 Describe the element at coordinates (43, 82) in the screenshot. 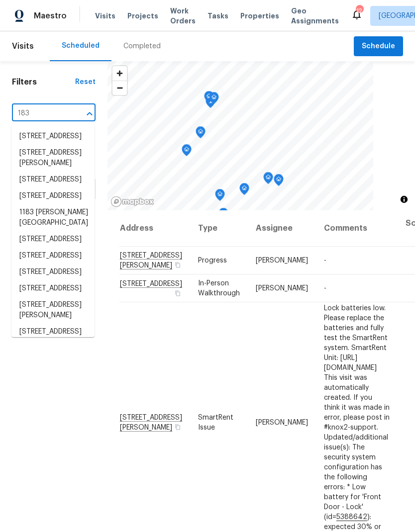

I see `h1: Filters` at that location.